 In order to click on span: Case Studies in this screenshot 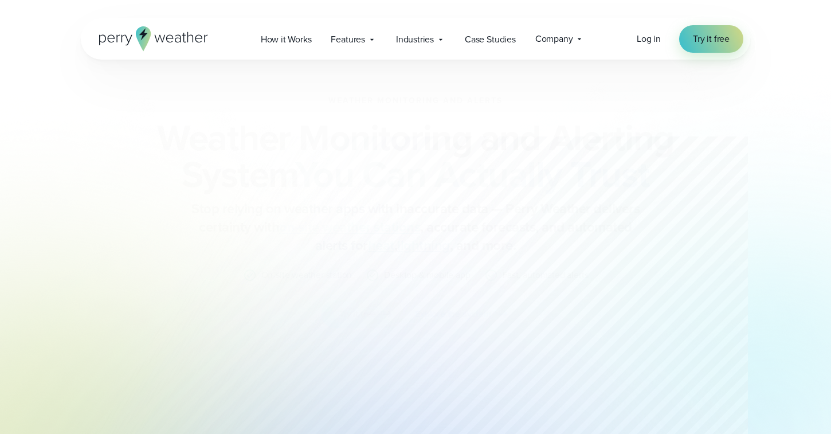, I will do `click(490, 40)`.